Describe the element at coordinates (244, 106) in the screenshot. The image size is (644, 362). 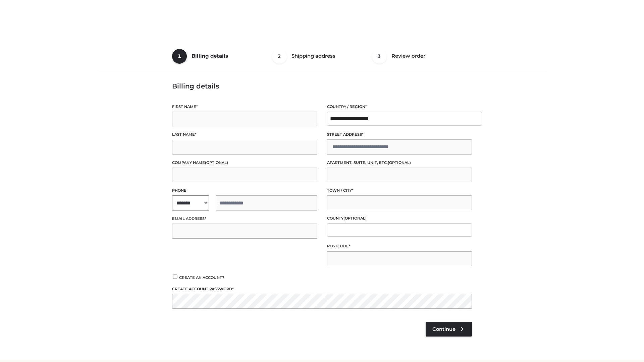
I see `label: First name` at that location.